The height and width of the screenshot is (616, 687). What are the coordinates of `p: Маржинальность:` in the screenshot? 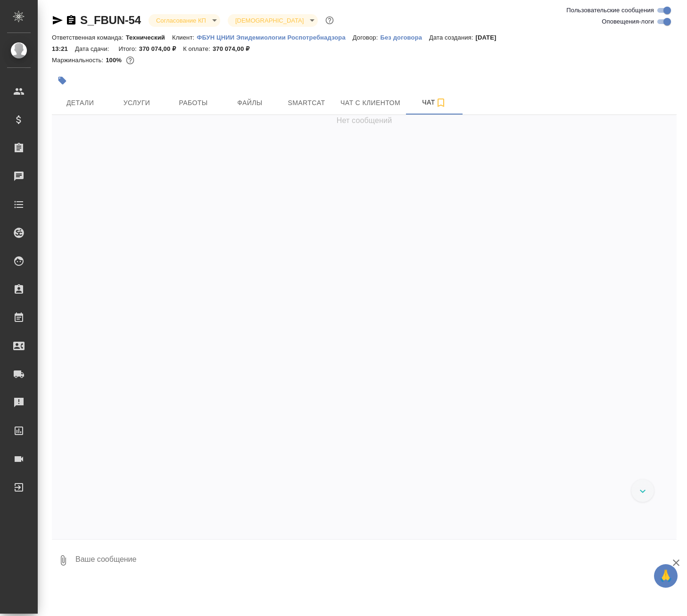 It's located at (78, 60).